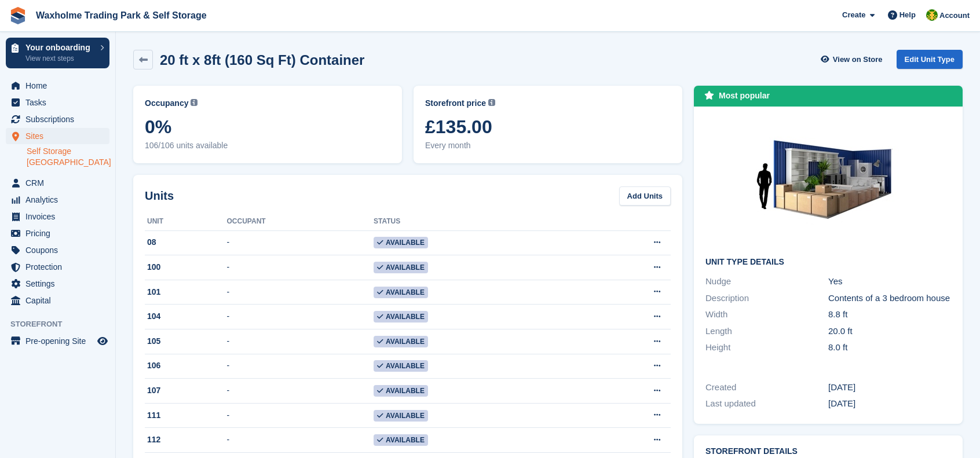  Describe the element at coordinates (889, 314) in the screenshot. I see `div: 8.8 ft` at that location.